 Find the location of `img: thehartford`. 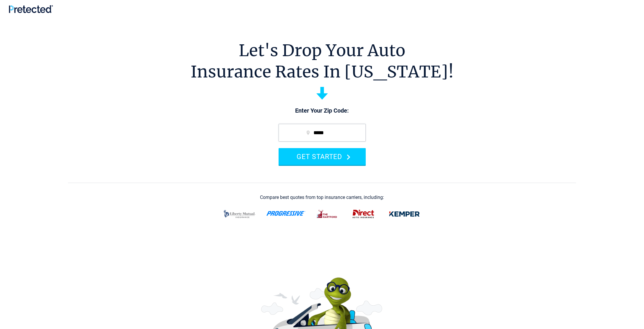

img: thehartford is located at coordinates (327, 214).